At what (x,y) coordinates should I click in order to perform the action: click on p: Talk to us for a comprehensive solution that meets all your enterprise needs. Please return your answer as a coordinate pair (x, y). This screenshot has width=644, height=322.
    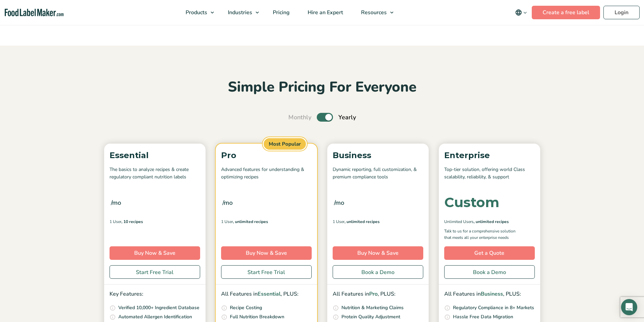
    Looking at the image, I should click on (483, 235).